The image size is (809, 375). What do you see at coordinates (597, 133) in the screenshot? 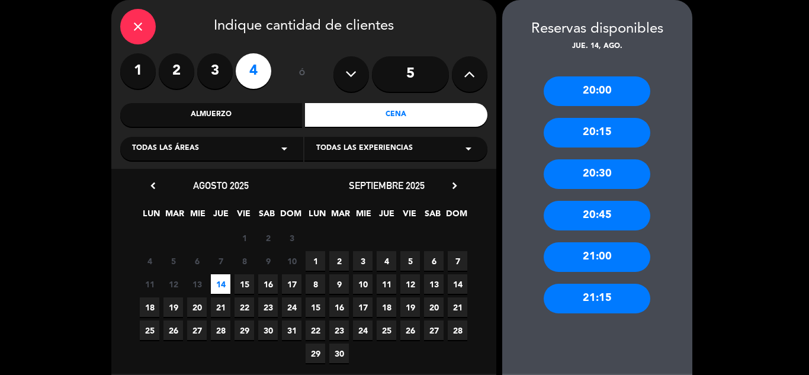
I see `div: 20:15` at bounding box center [597, 133].